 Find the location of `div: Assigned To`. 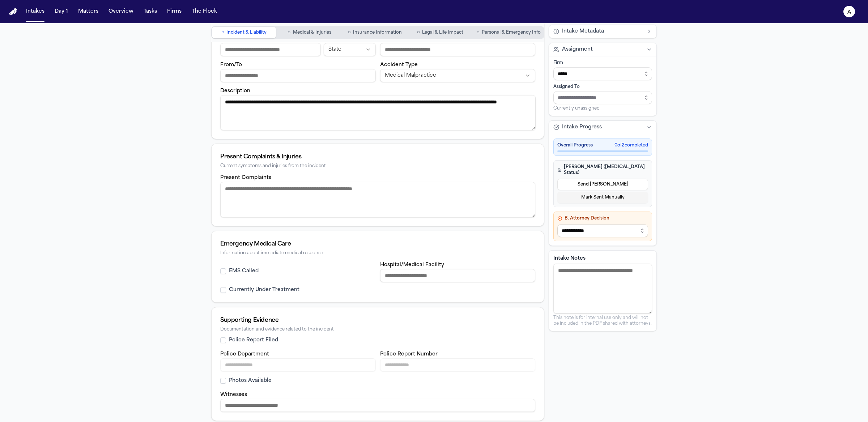

div: Assigned To is located at coordinates (603, 87).